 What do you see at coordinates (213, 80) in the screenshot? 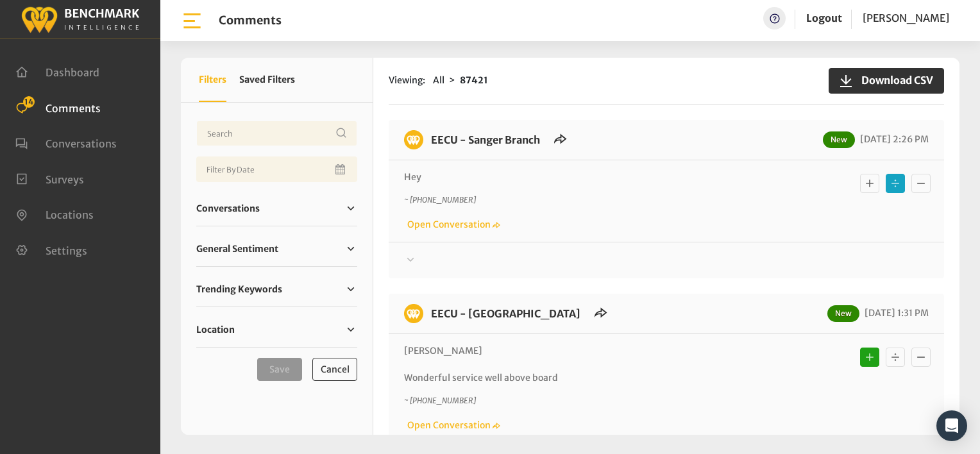
I see `button: Filters` at bounding box center [213, 80].